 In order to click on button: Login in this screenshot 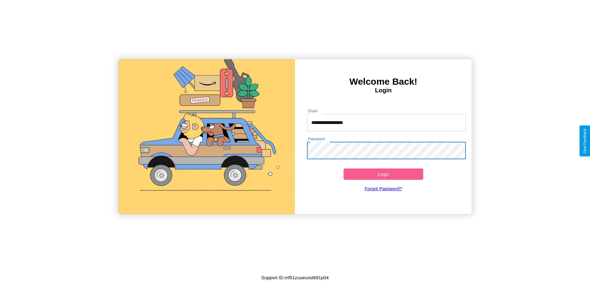, I will do `click(383, 174)`.